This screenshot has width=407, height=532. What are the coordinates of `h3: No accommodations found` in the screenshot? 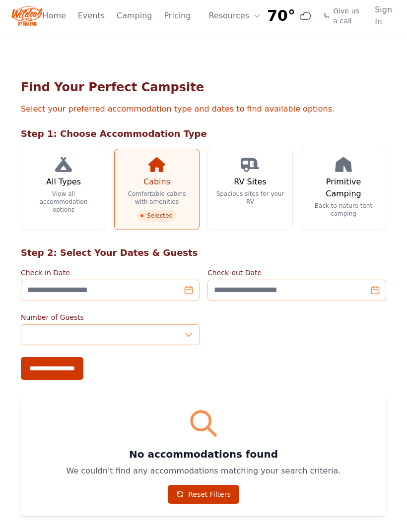 It's located at (203, 454).